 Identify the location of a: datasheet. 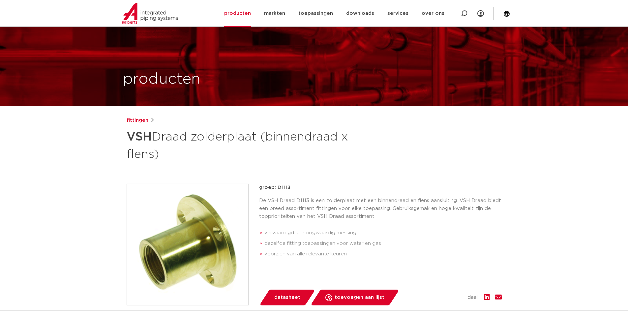
(287, 298).